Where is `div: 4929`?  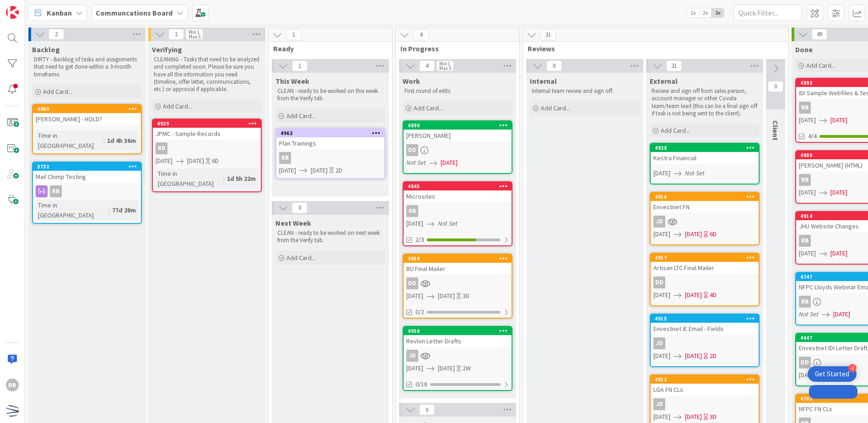
div: 4929 is located at coordinates (207, 124).